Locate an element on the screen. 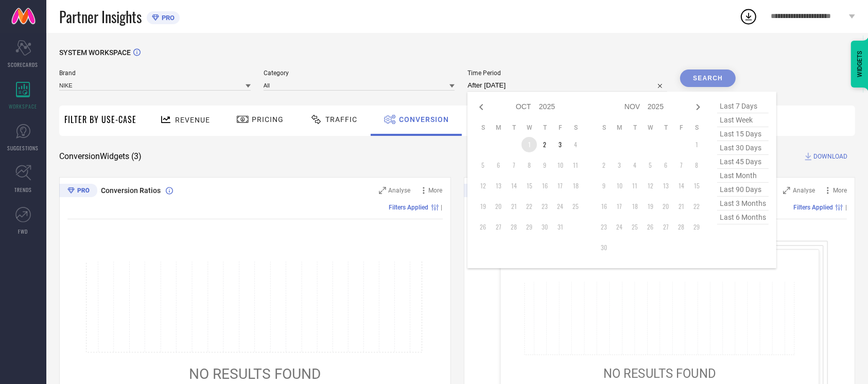  td: Fri Oct 24 2025 is located at coordinates (560, 206).